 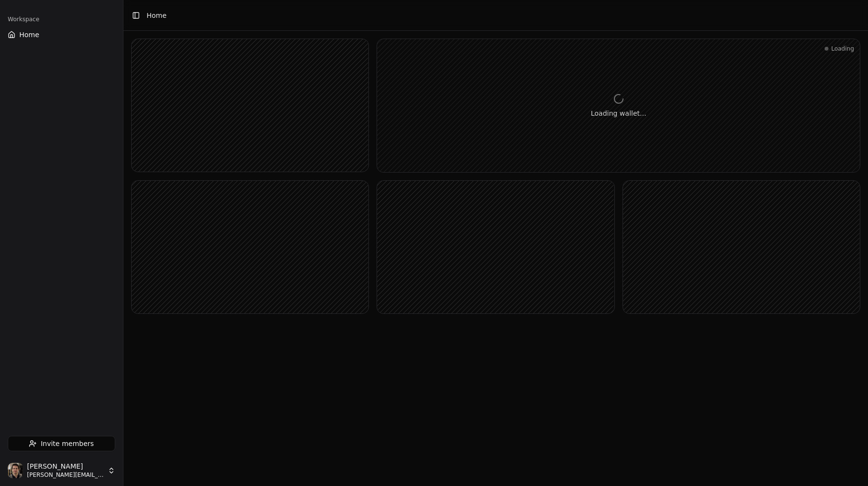 What do you see at coordinates (61, 35) in the screenshot?
I see `a: Home` at bounding box center [61, 35].